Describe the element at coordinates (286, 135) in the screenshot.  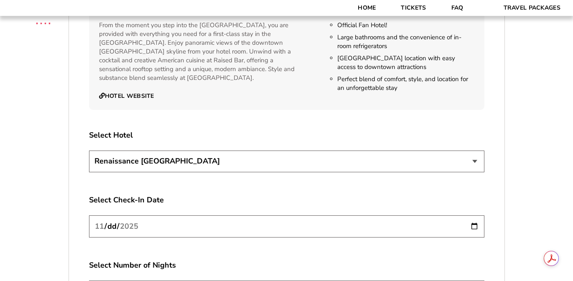
I see `label: Select Hotel` at that location.